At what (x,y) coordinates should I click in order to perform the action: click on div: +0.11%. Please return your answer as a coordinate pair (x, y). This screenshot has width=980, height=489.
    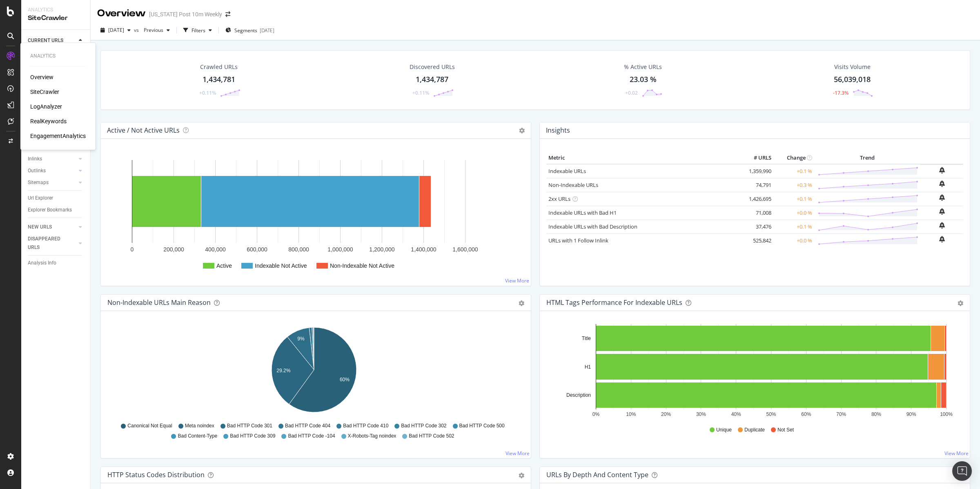
    Looking at the image, I should click on (207, 92).